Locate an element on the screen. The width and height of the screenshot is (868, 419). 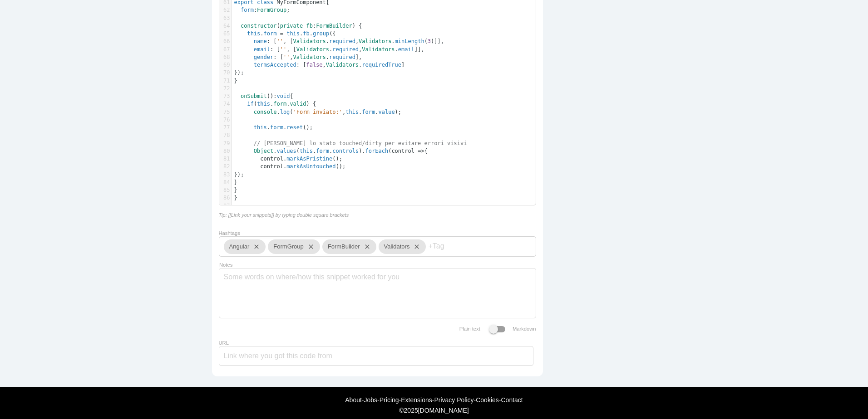
div: 87 is located at coordinates (225, 206).